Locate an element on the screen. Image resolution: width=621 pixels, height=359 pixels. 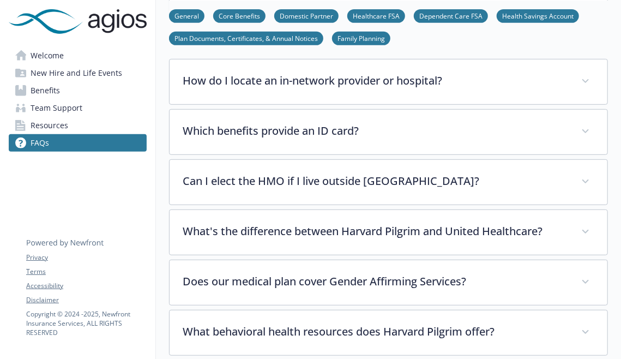
a: Benefits is located at coordinates (77, 91).